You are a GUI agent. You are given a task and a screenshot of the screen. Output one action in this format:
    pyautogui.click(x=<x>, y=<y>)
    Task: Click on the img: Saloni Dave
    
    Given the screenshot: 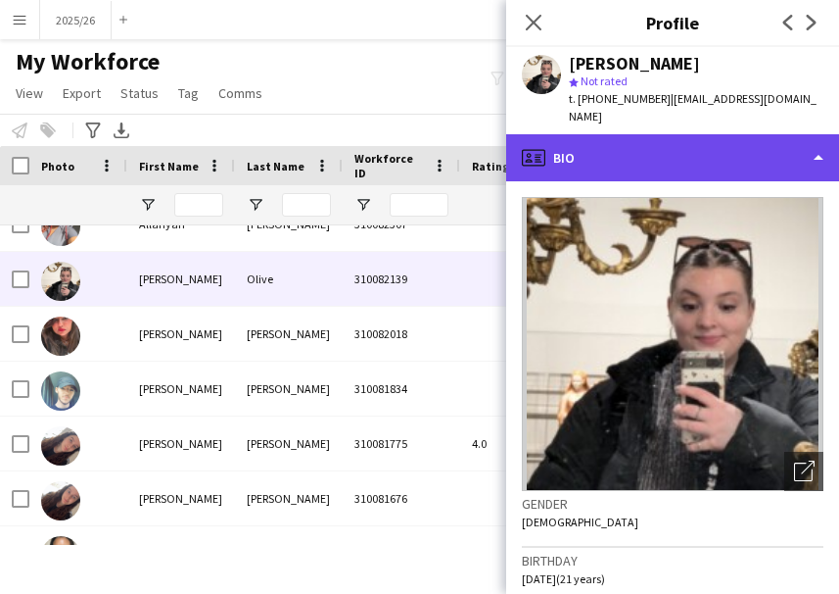 What is the action you would take?
    pyautogui.click(x=61, y=336)
    